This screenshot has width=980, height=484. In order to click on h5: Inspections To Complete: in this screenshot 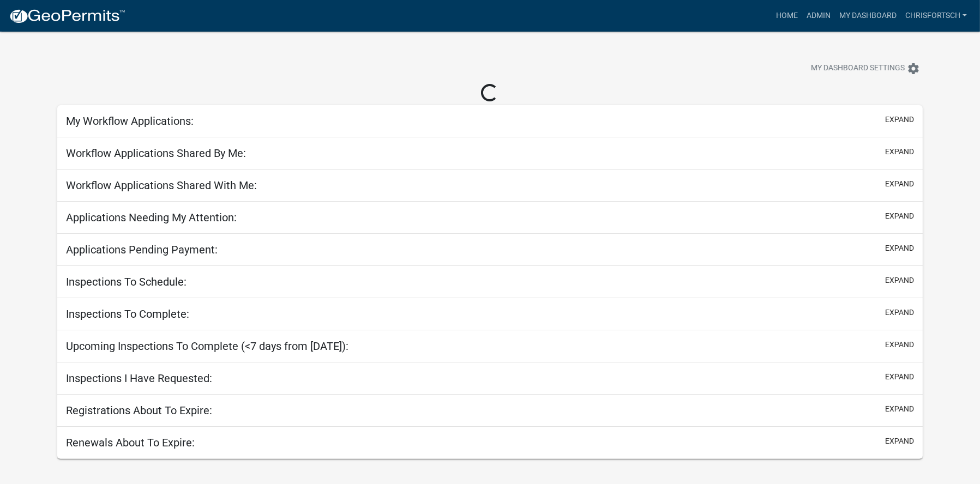, I will do `click(128, 314)`.